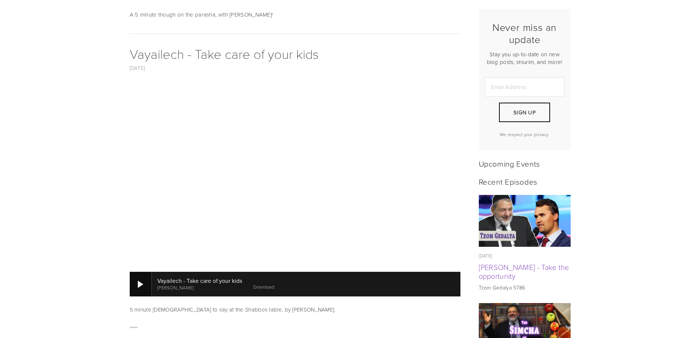  Describe the element at coordinates (524, 112) in the screenshot. I see `button: Sign Up` at that location.